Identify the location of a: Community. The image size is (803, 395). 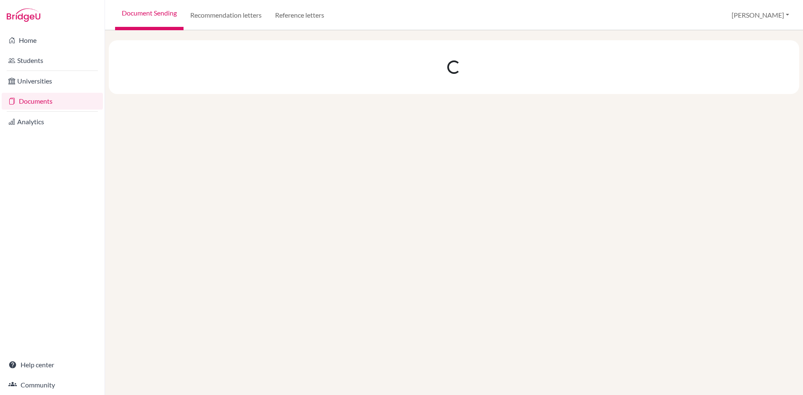
(52, 385).